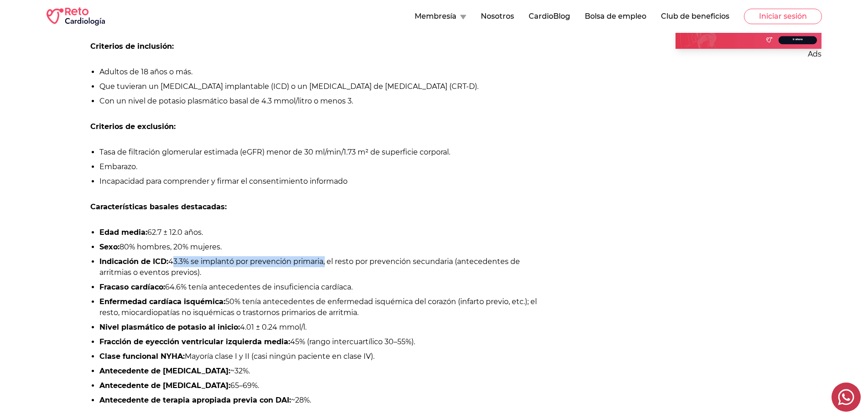 This screenshot has width=868, height=419. What do you see at coordinates (324, 357) in the screenshot?
I see `li: Mayoría clase I y II (casi ningún paciente en clase IV).` at bounding box center [324, 357].